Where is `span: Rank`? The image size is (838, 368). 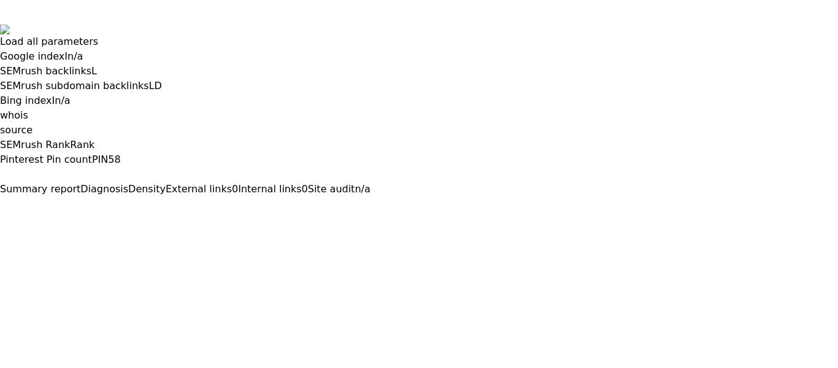
span: Rank is located at coordinates (82, 144).